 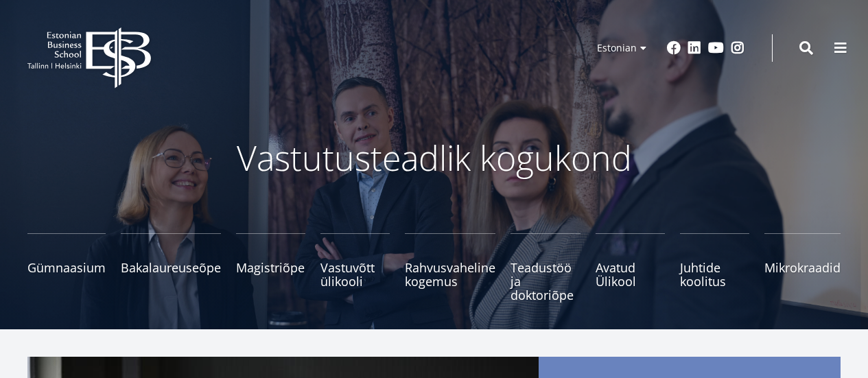 I want to click on a: Mikrokraadid, so click(x=803, y=267).